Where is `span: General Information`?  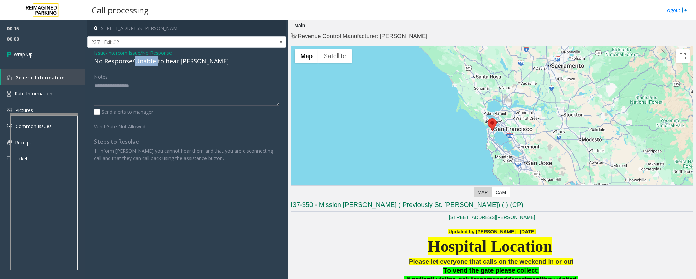
span: General Information is located at coordinates (40, 77).